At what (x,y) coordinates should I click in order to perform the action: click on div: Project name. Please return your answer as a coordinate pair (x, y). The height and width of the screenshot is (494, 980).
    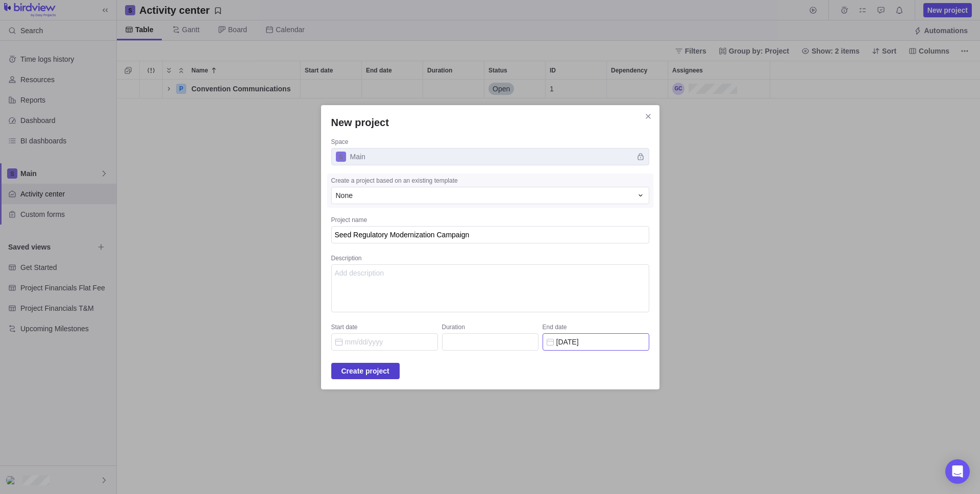
    Looking at the image, I should click on (490, 221).